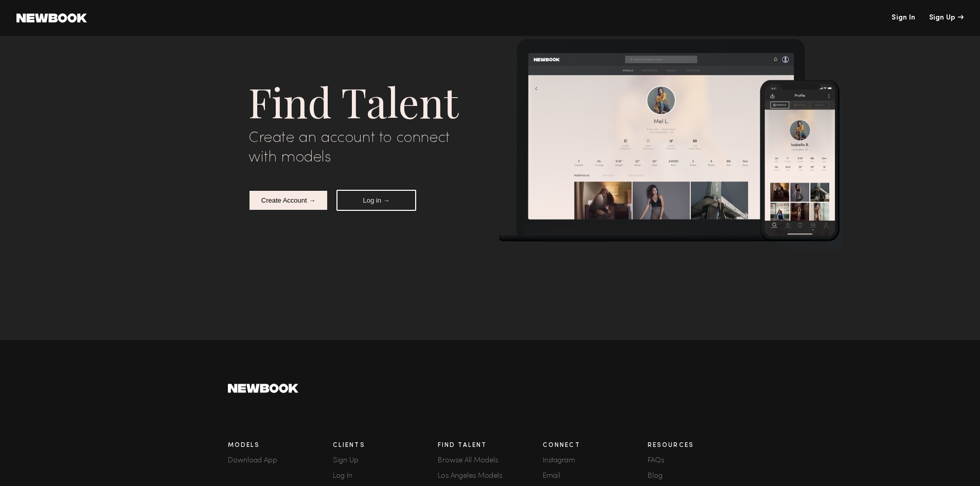 This screenshot has height=486, width=980. I want to click on h3: Models, so click(281, 445).